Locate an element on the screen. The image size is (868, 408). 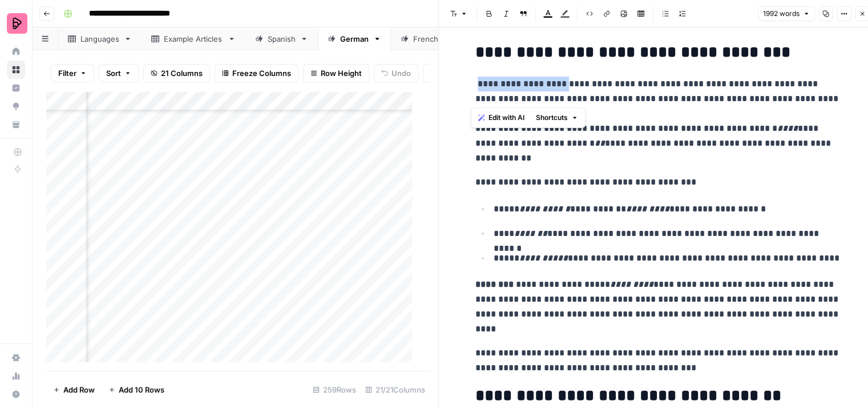
span: Shortcuts is located at coordinates (552, 118).